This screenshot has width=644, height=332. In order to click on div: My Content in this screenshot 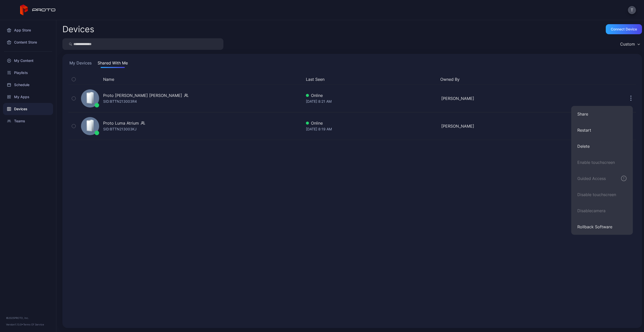, I will do `click(28, 61)`.